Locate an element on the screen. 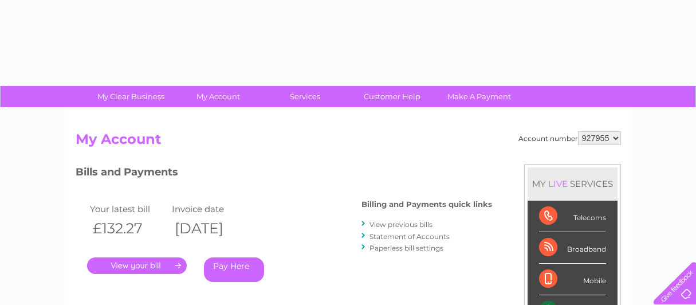 The width and height of the screenshot is (696, 305). div: MY SERVICES is located at coordinates (572, 183).